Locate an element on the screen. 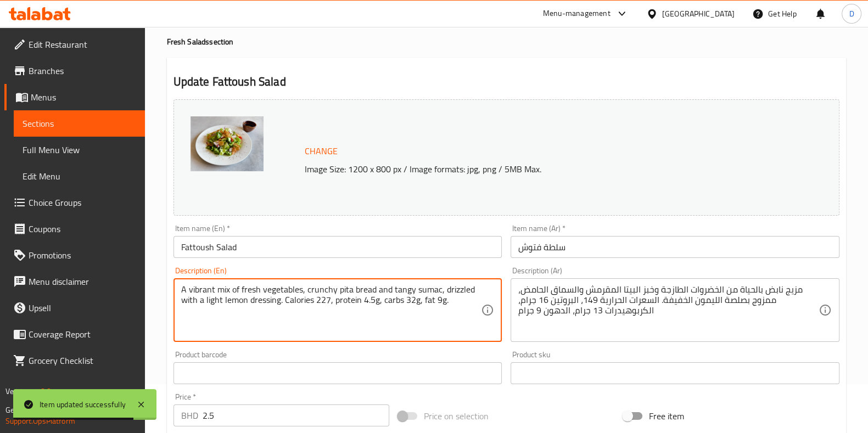 The height and width of the screenshot is (433, 868). div: Menu-management is located at coordinates (577, 14).